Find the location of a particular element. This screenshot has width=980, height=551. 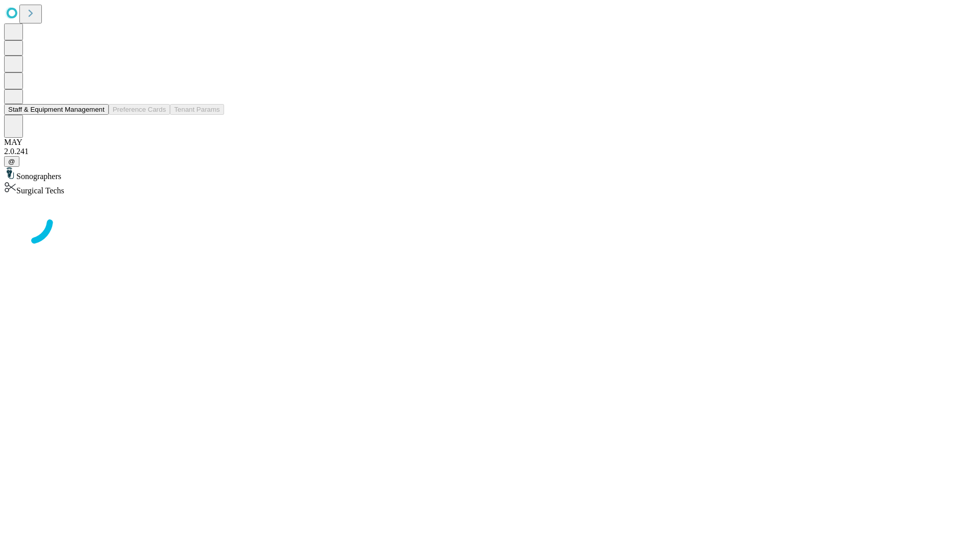

div: MAY is located at coordinates (490, 142).